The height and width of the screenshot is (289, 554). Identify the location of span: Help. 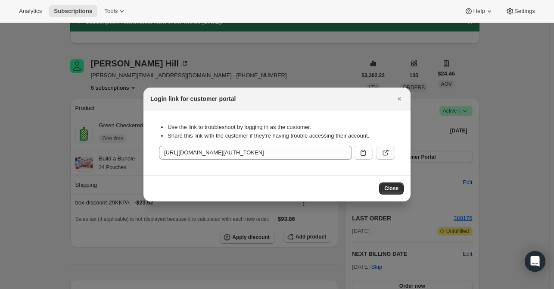
(479, 11).